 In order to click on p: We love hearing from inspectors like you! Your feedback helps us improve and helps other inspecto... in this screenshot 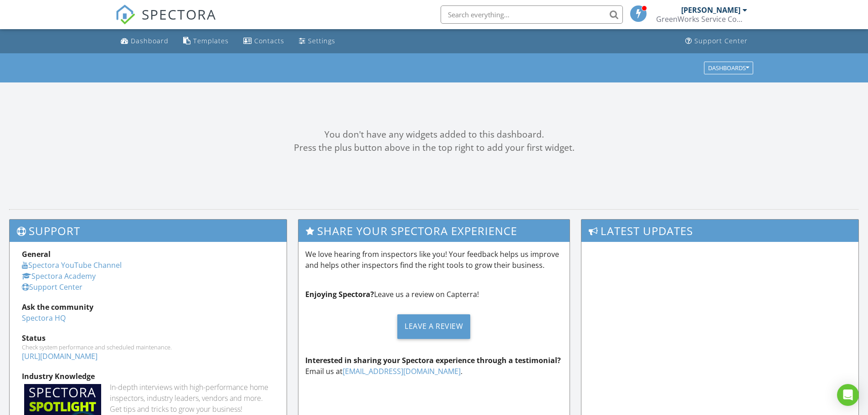, I will do `click(435, 259)`.